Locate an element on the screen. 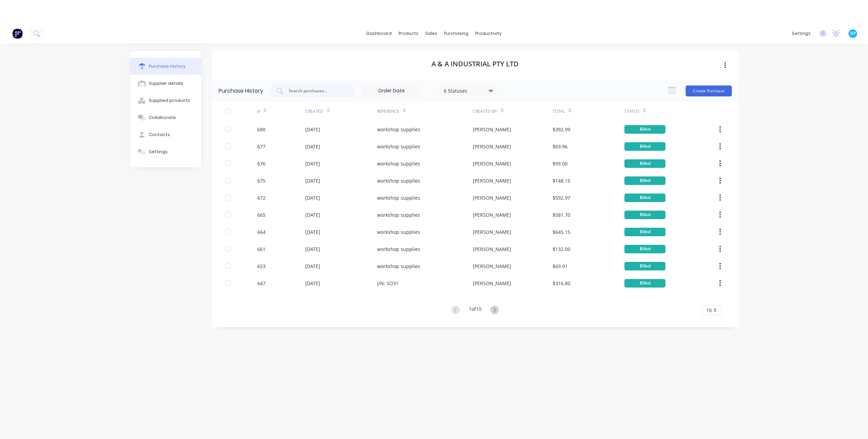 The image size is (868, 439). div: 647 is located at coordinates (261, 283).